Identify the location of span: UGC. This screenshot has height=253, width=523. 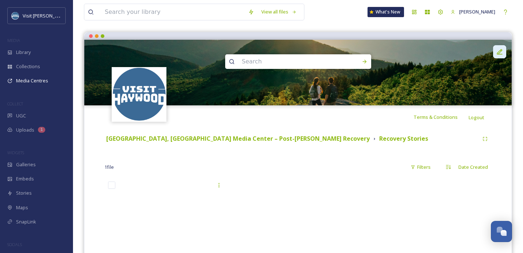
(21, 116).